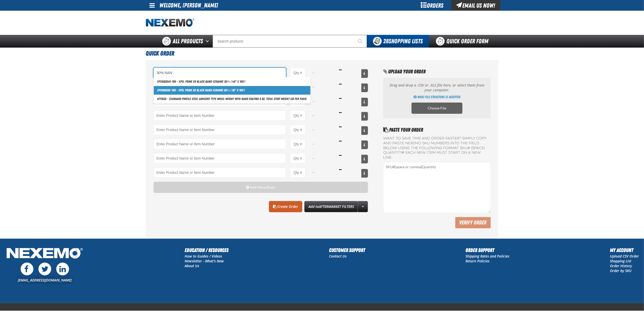  I want to click on span: Add More Rows, so click(262, 187).